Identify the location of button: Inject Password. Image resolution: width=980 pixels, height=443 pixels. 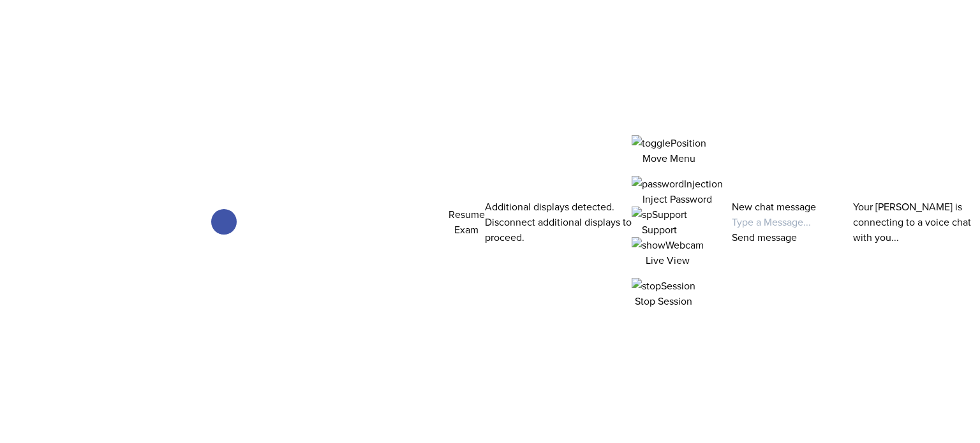
(677, 191).